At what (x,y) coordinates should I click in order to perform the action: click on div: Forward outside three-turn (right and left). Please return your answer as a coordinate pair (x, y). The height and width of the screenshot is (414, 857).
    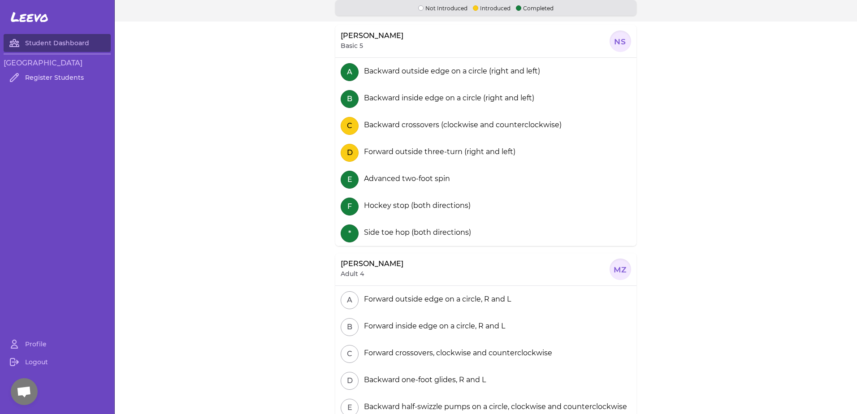
    Looking at the image, I should click on (438, 152).